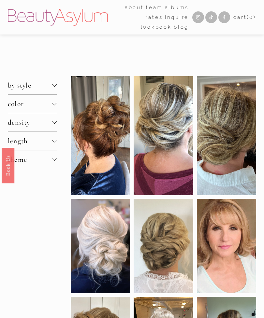 The height and width of the screenshot is (318, 264). Describe the element at coordinates (177, 7) in the screenshot. I see `a: albums` at that location.